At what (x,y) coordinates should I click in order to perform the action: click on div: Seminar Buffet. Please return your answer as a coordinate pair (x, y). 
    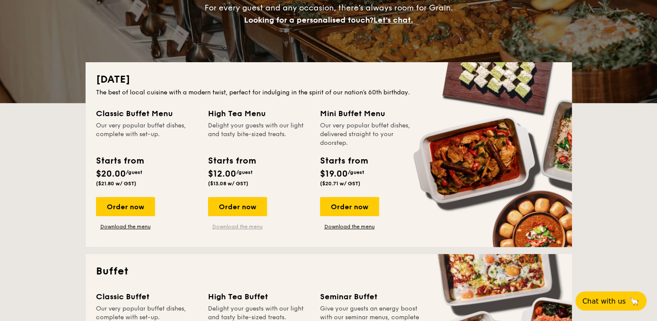
    Looking at the image, I should click on (371, 296).